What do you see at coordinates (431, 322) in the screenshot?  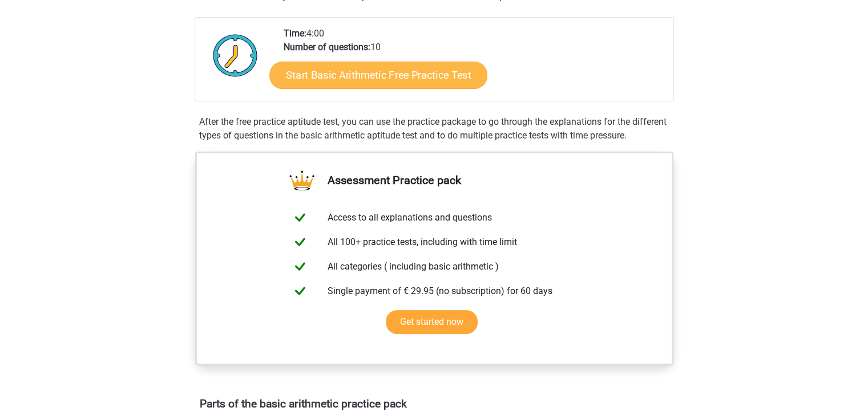 I see `a: Get started now` at bounding box center [431, 322].